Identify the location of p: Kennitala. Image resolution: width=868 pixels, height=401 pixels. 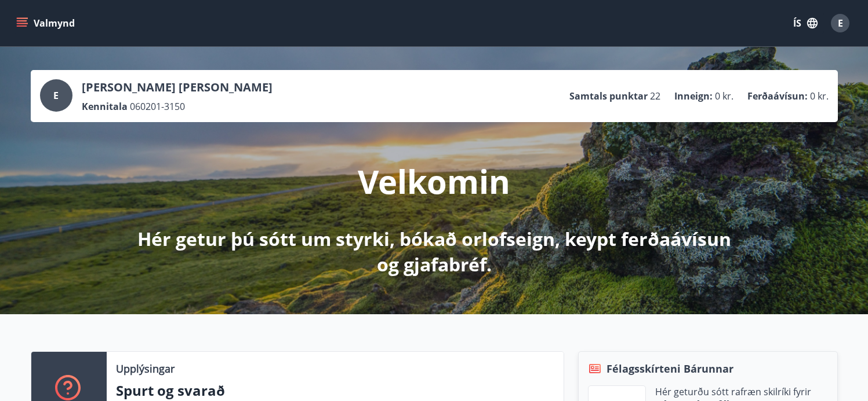
(104, 107).